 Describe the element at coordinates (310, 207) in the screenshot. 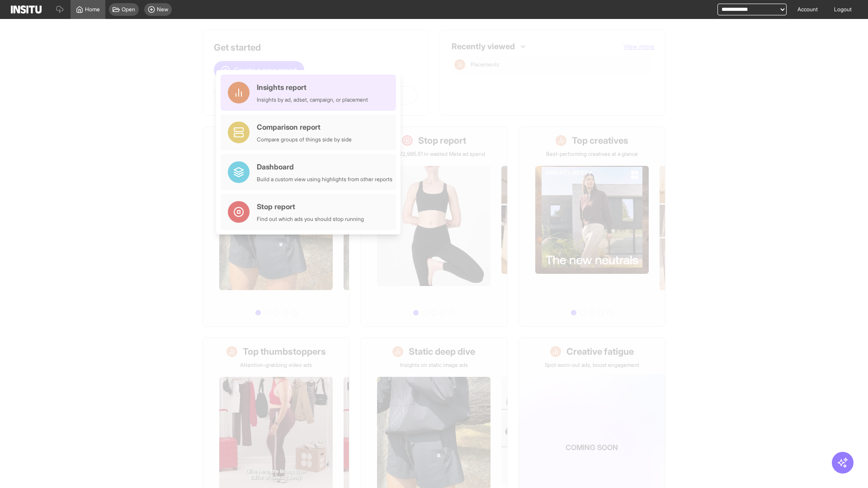

I see `div: Stop report` at that location.